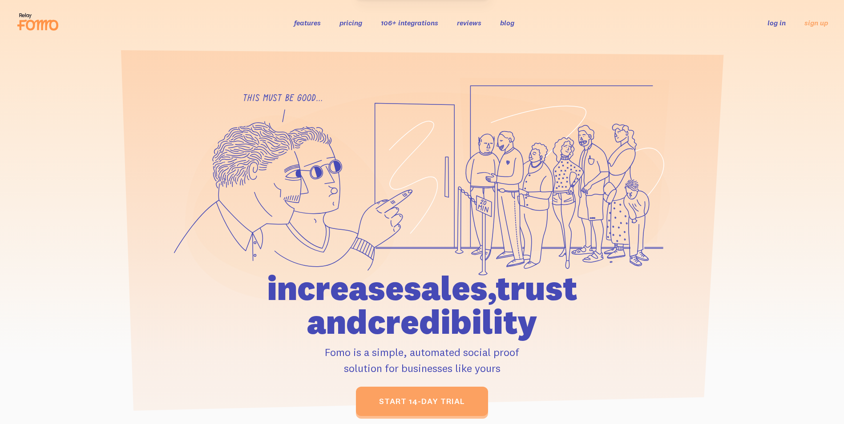 This screenshot has height=424, width=844. Describe the element at coordinates (422, 360) in the screenshot. I see `p: Fomo is a simple, automated social proof solution for businesses like yours` at that location.